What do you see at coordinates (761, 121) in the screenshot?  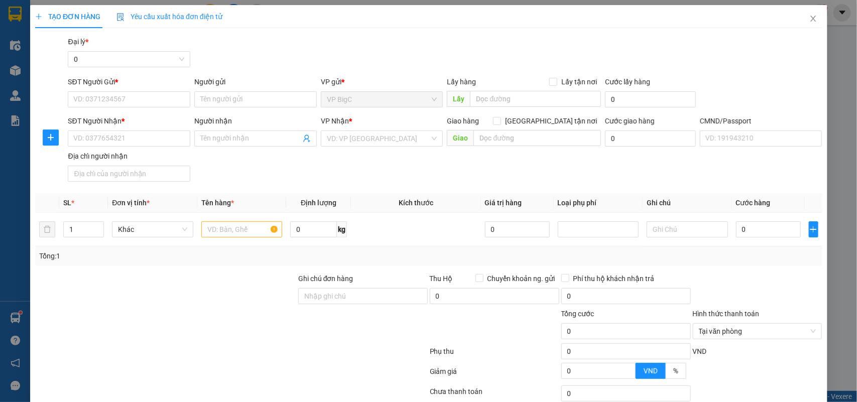 I see `div: CMND/Passport` at bounding box center [761, 121].